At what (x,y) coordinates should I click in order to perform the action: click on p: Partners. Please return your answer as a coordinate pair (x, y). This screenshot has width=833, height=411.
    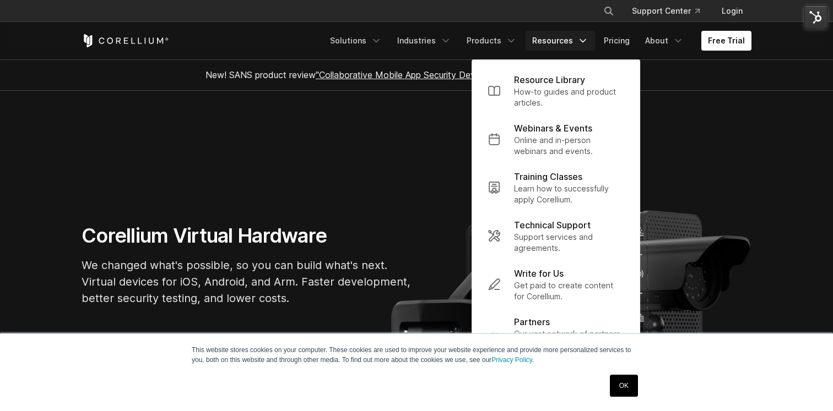
    Looking at the image, I should click on (531, 322).